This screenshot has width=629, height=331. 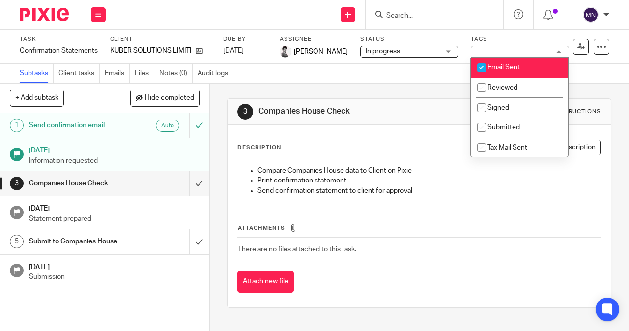 What do you see at coordinates (165, 98) in the screenshot?
I see `button: Hide completed` at bounding box center [165, 98].